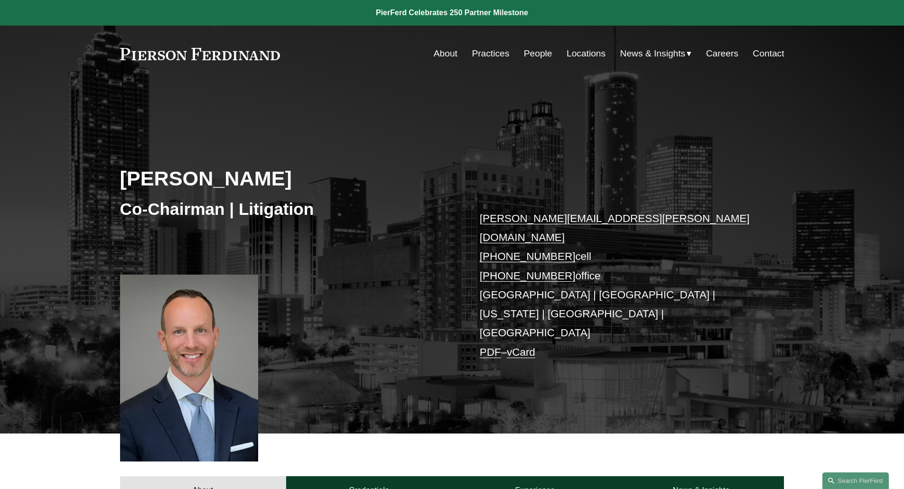 This screenshot has height=489, width=904. What do you see at coordinates (855, 481) in the screenshot?
I see `a: Search this site` at bounding box center [855, 481].